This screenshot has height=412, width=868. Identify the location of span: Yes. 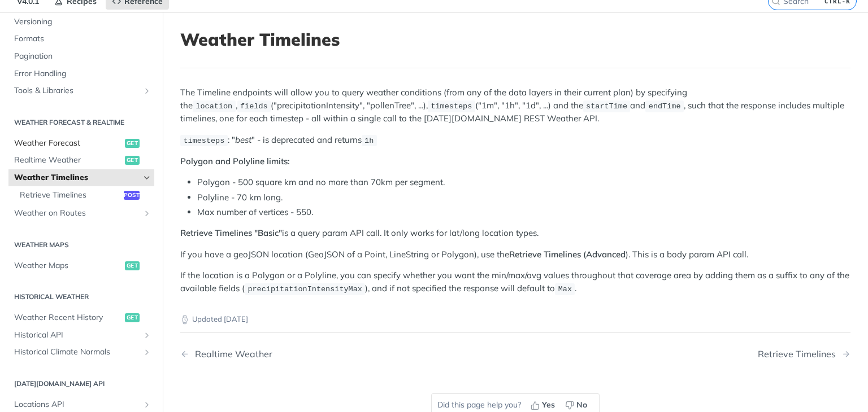
(548, 405).